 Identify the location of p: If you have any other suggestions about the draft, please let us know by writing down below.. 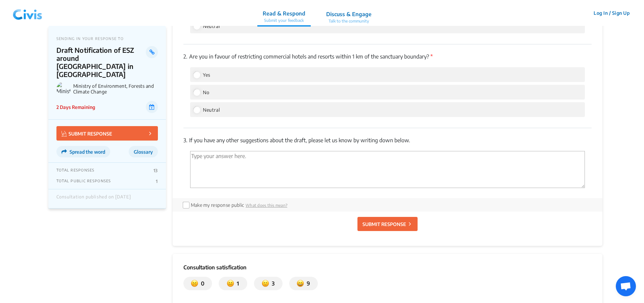
(387, 141).